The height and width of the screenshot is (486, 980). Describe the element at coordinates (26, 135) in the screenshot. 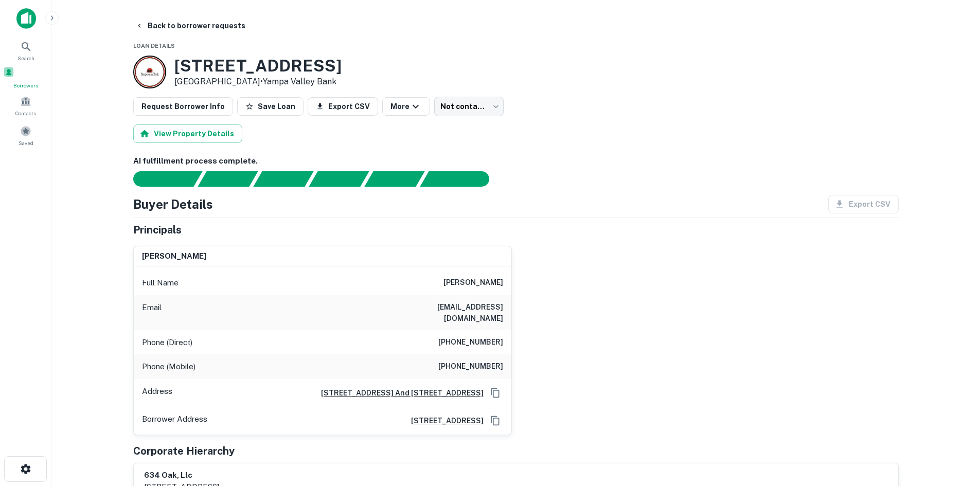

I see `div: Saved` at that location.